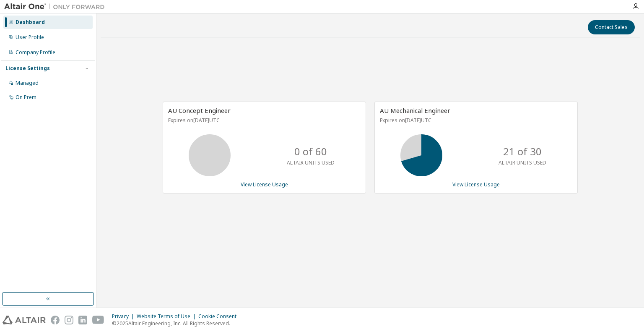  Describe the element at coordinates (30, 37) in the screenshot. I see `div: User Profile` at that location.